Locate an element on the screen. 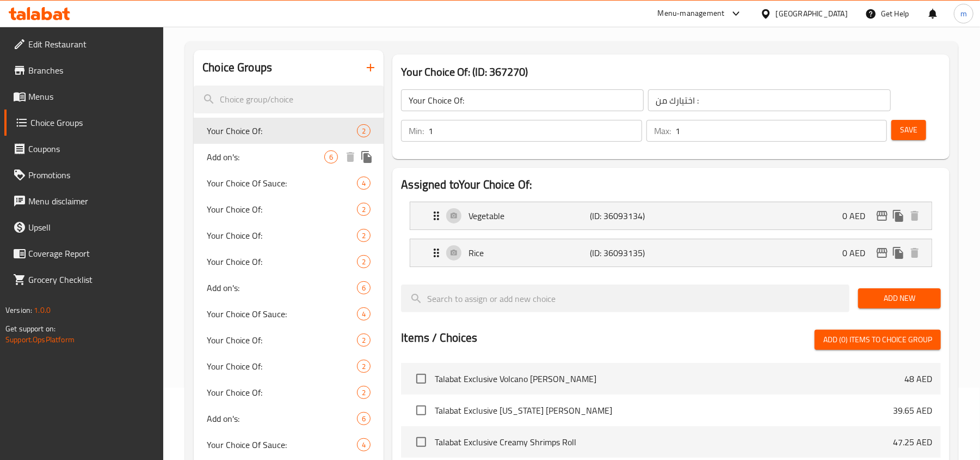 The image size is (980, 460). h2: Assigned to Your Choice Of: is located at coordinates (671, 185).